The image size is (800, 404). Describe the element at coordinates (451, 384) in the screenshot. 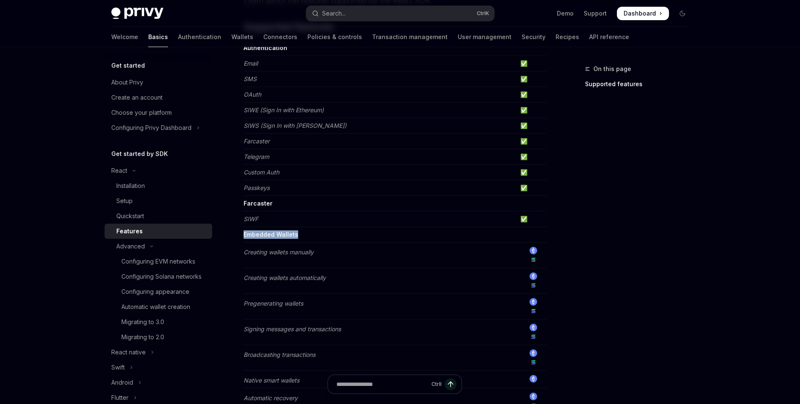

I see `button: Send message` at that location.